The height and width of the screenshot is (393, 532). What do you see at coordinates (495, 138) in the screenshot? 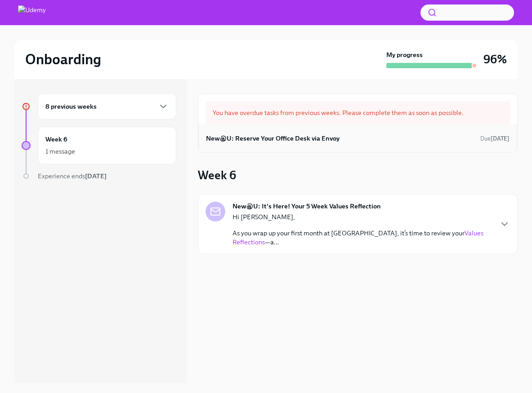
I see `span: August 30th, 2025 13:00` at bounding box center [495, 138].